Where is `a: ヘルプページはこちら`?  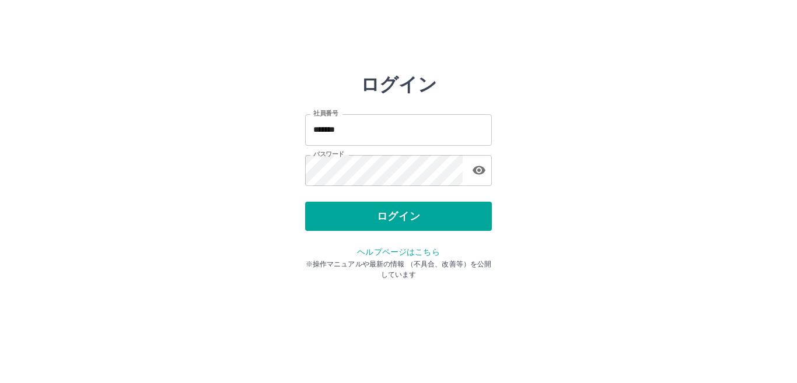 a: ヘルプページはこちら is located at coordinates (398, 252).